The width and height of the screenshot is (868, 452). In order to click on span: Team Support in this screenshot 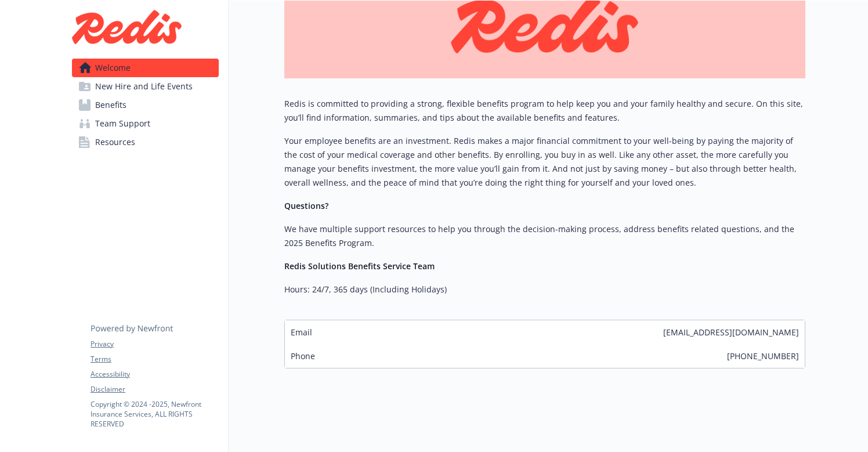, I will do `click(123, 123)`.